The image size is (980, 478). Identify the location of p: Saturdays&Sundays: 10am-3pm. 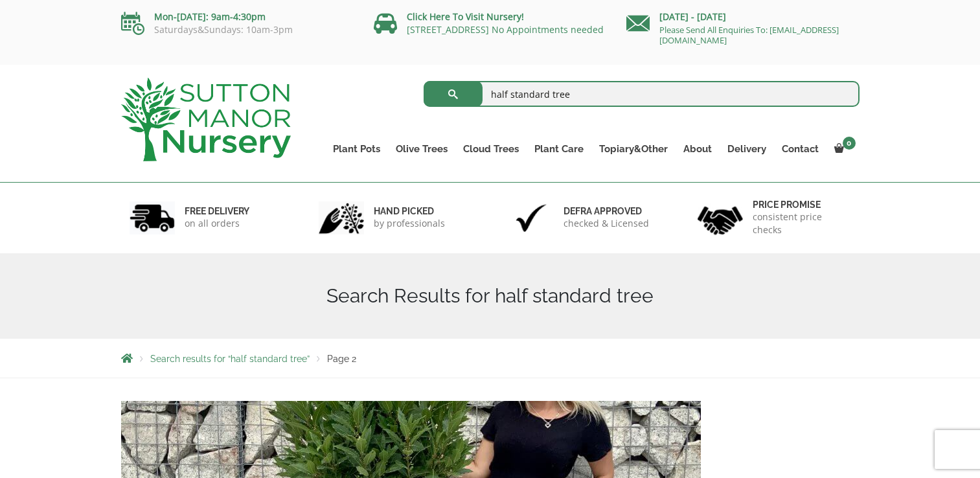
(238, 30).